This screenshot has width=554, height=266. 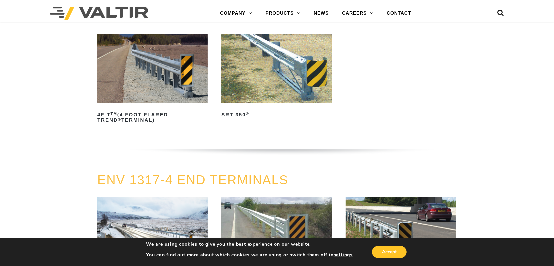 What do you see at coordinates (124, 17) in the screenshot?
I see `a: FLARED` at bounding box center [124, 17].